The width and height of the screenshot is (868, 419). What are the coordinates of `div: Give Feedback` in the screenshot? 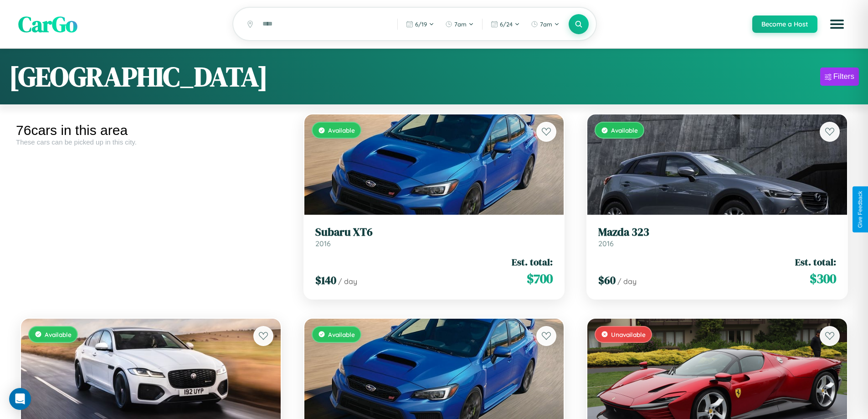 It's located at (860, 210).